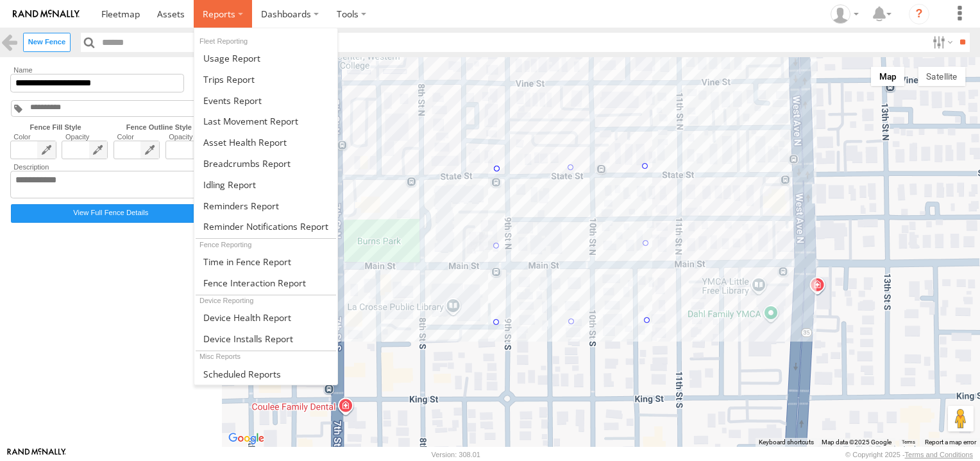  I want to click on img: rand-logo.svg, so click(46, 14).